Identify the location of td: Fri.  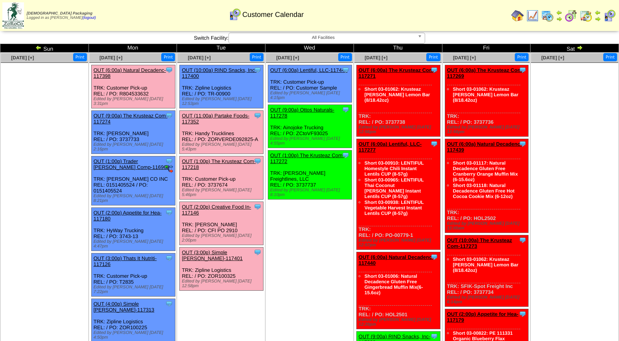
(486, 48).